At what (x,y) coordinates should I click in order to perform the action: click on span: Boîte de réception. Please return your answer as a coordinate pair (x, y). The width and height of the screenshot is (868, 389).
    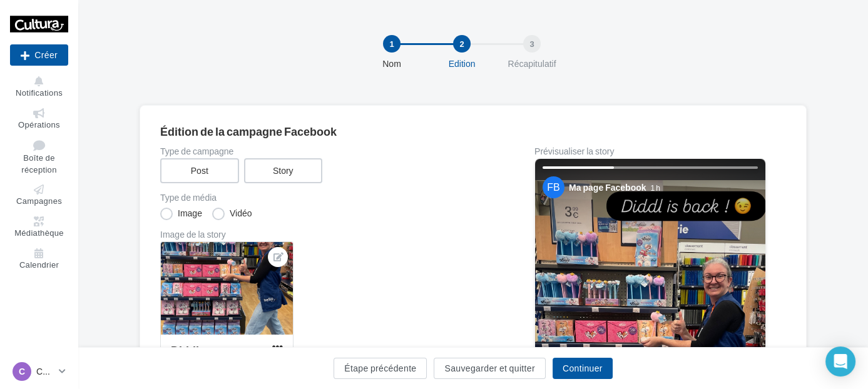
    Looking at the image, I should click on (39, 164).